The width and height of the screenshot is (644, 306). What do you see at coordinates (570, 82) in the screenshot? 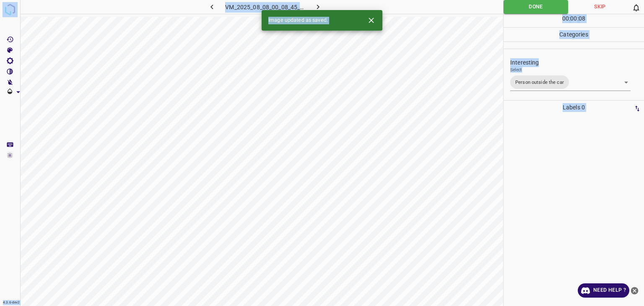
I see `div: Person outside the car` at bounding box center [570, 82].